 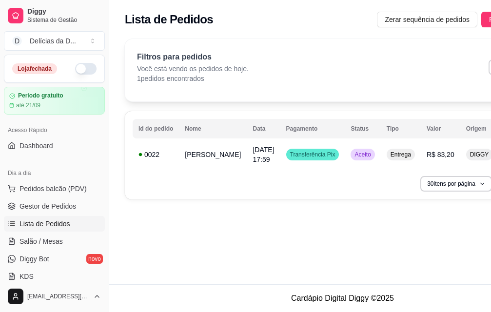 What do you see at coordinates (54, 206) in the screenshot?
I see `a: Gestor de Pedidos` at bounding box center [54, 206].